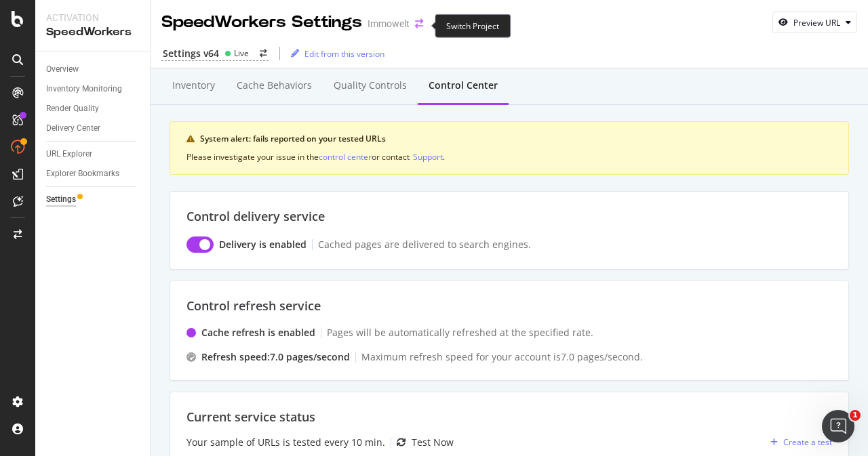  I want to click on div: Maximum refresh speed for your account is 7.0 pages /second., so click(502, 357).